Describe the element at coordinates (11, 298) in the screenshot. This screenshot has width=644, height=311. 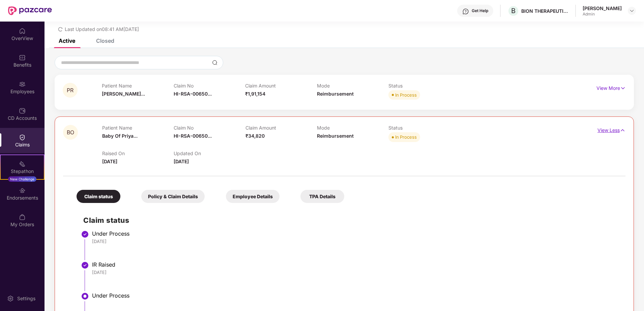
I see `img: svg+xml;base64,PHN2ZyBpZD0iU2V0dGluZy0yMHgyMCIgeG1sbnM9Imh0dHA6Ly93d3cudzMub3JnLzIwMDAvc3ZnIiB3aW...` at that location.